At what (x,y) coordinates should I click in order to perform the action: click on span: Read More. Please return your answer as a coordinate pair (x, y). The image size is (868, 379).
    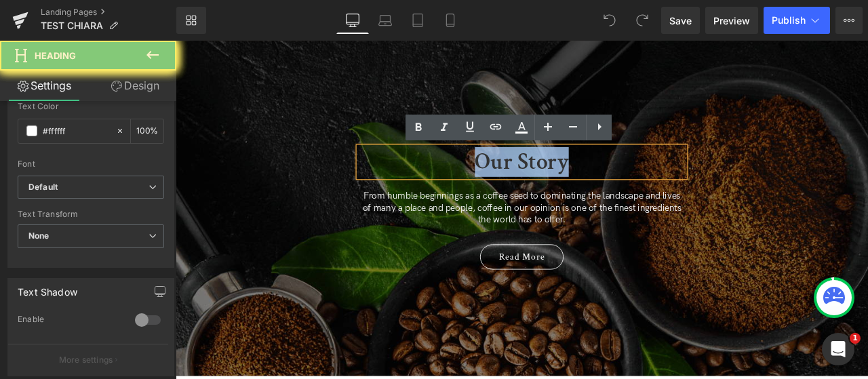
    Looking at the image, I should click on (410, 256).